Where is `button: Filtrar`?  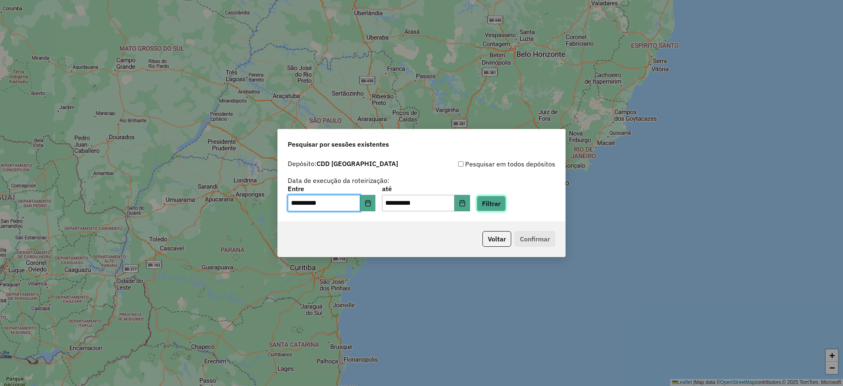 button: Filtrar is located at coordinates (491, 203).